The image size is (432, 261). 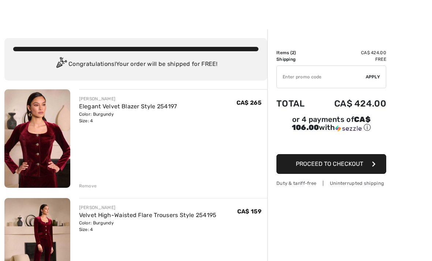 What do you see at coordinates (296, 59) in the screenshot?
I see `td: Shipping` at bounding box center [296, 59].